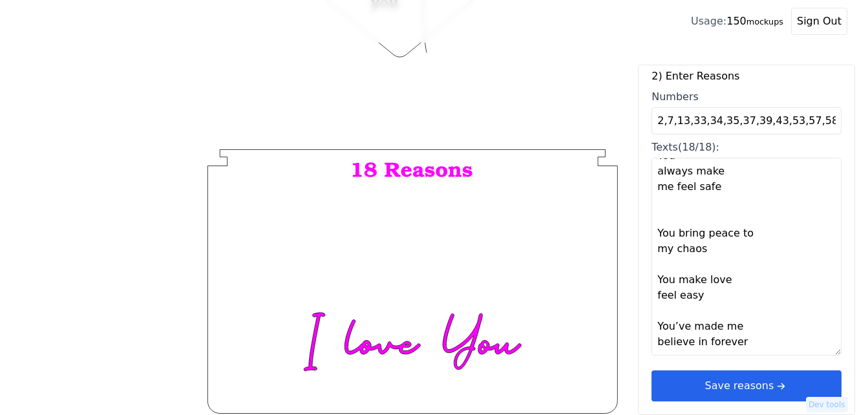 The image size is (868, 415). I want to click on button: Dev tools, so click(826, 405).